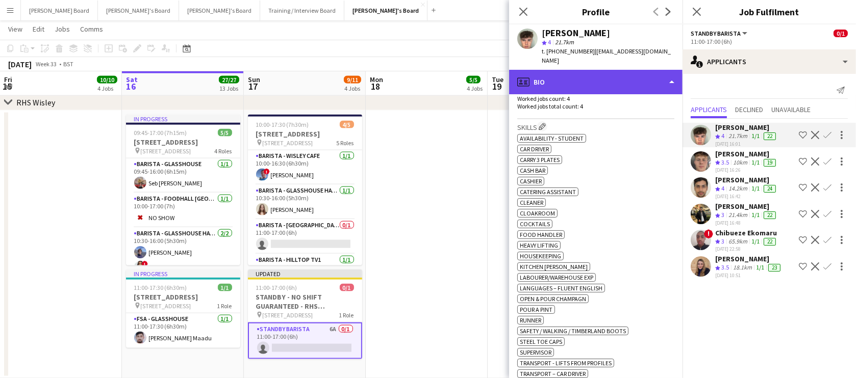  I want to click on div: Applicants, so click(769, 62).